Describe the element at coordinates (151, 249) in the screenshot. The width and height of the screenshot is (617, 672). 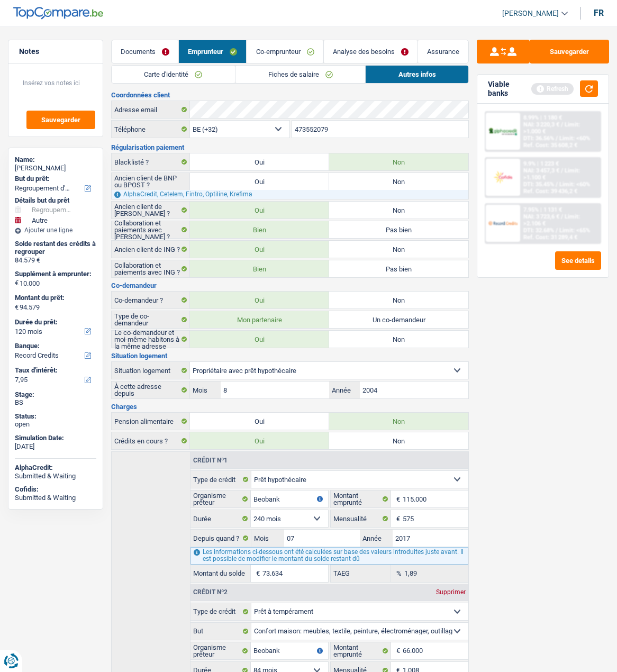
I see `label: Ancien client de ING ?` at that location.